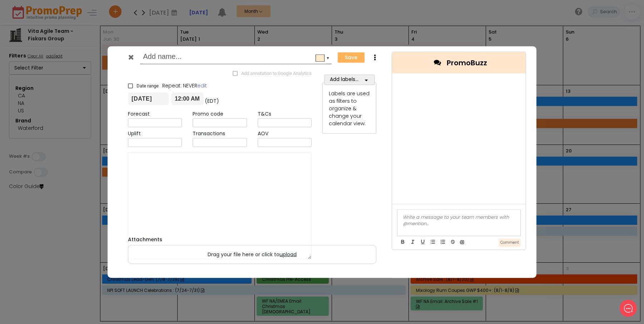 Image resolution: width=644 pixels, height=324 pixels. I want to click on h2: What can we do to help?, so click(71, 53).